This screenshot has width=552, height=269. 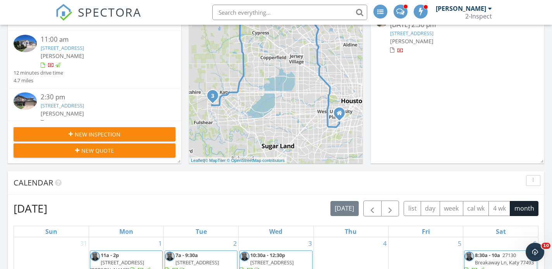 What do you see at coordinates (310, 244) in the screenshot?
I see `a: Go to September 3, 2025` at bounding box center [310, 244].